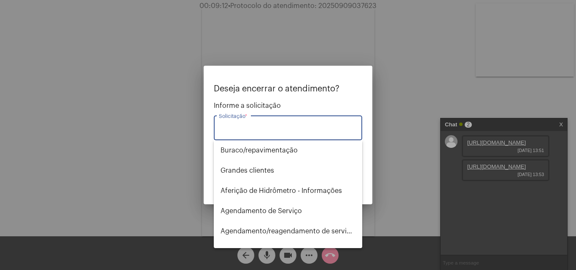 Image resolution: width=576 pixels, height=270 pixels. What do you see at coordinates (288, 252) in the screenshot?
I see `span: Alterar nome do usuário na fatura` at bounding box center [288, 252].